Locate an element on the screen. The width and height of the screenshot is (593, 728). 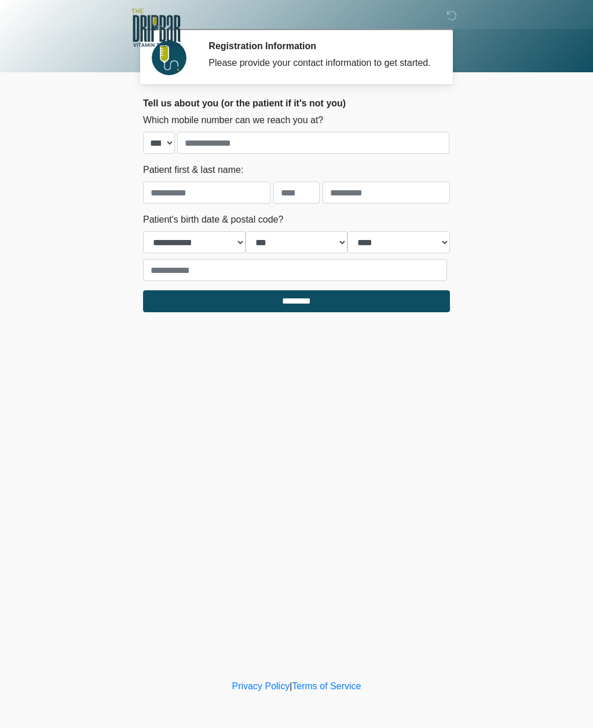
img: The DRIPBaR - Alamo Ranch SATX Logo is located at coordinates (156, 28).